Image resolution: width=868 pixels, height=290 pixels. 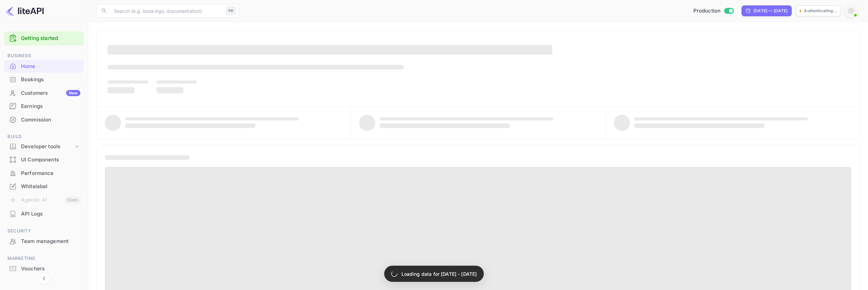 What do you see at coordinates (820, 11) in the screenshot?
I see `p: Authenticating...` at bounding box center [820, 11].